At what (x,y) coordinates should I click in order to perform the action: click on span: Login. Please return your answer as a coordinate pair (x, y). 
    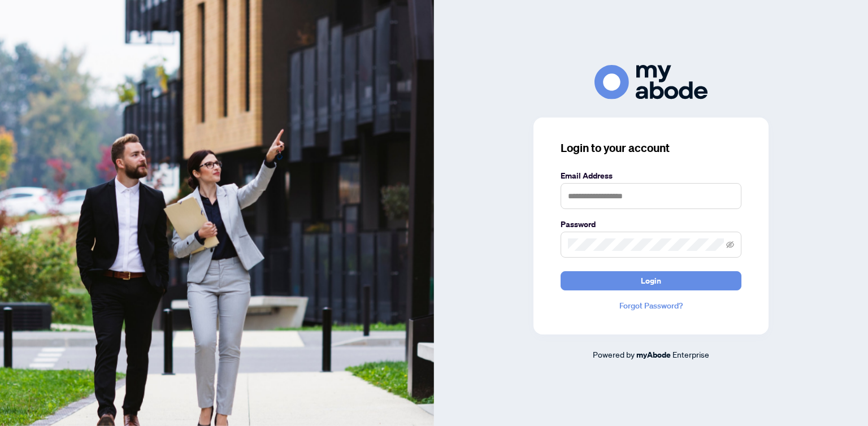
    Looking at the image, I should click on (651, 281).